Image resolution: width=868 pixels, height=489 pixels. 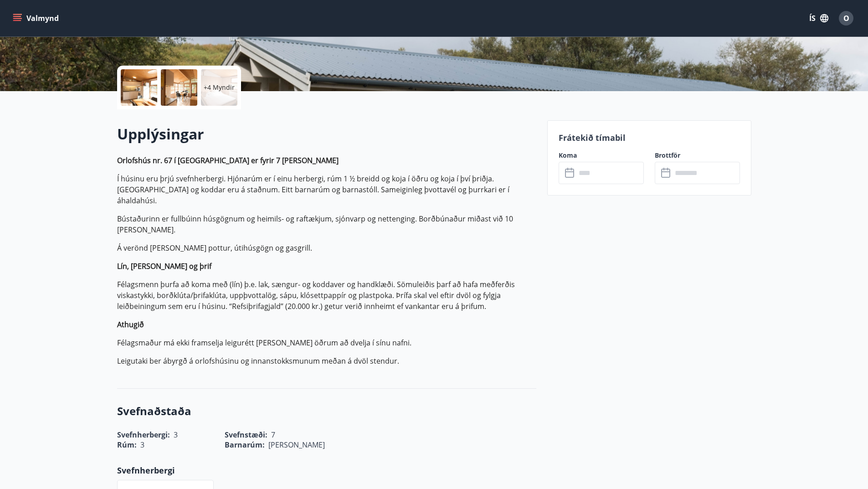 What do you see at coordinates (649, 138) in the screenshot?
I see `p: Frátekið tímabil` at bounding box center [649, 138].